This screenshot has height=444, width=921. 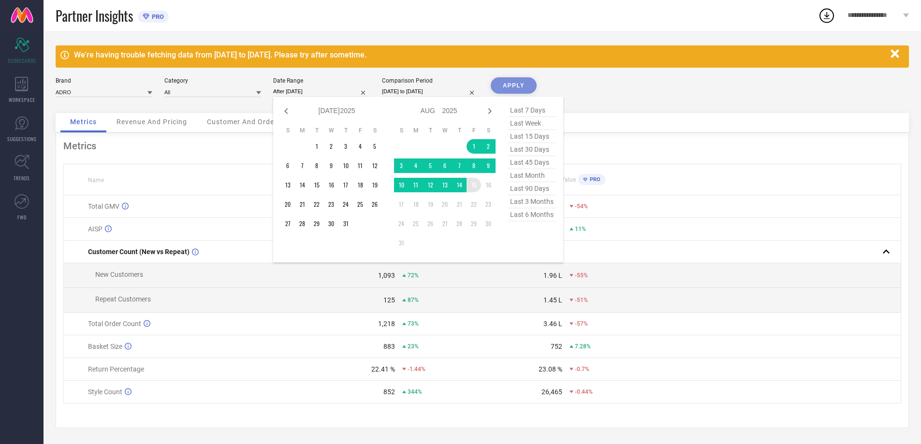 What do you see at coordinates (827, 15) in the screenshot?
I see `div: Open download list` at bounding box center [827, 15].